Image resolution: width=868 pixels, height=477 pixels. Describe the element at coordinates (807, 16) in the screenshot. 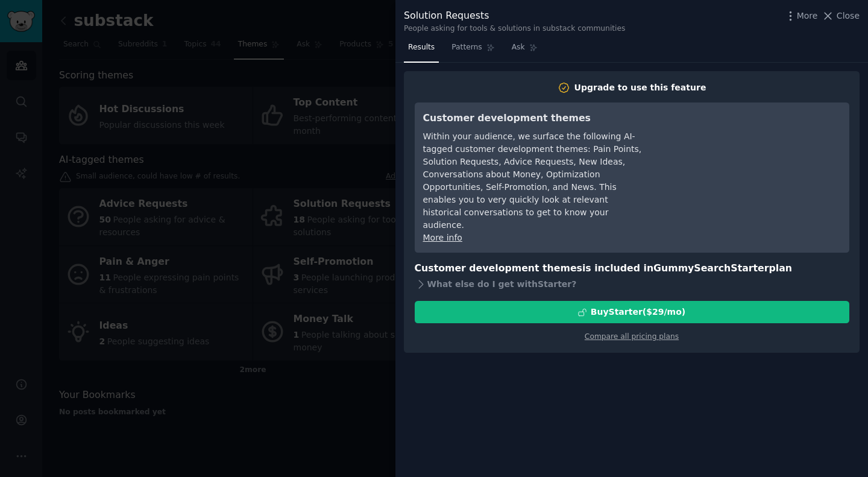

I see `span: More` at that location.